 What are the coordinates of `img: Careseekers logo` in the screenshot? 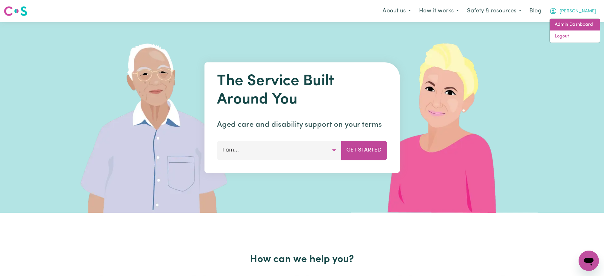 It's located at (16, 11).